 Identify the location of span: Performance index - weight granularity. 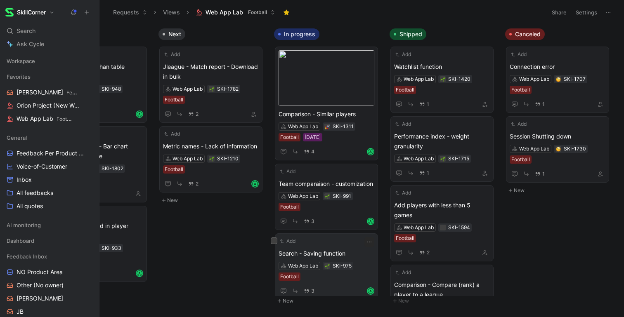
(442, 142).